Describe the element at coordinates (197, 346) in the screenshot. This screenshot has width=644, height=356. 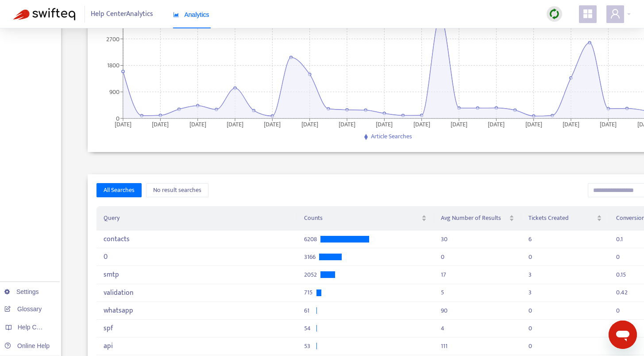
I see `div: api` at that location.